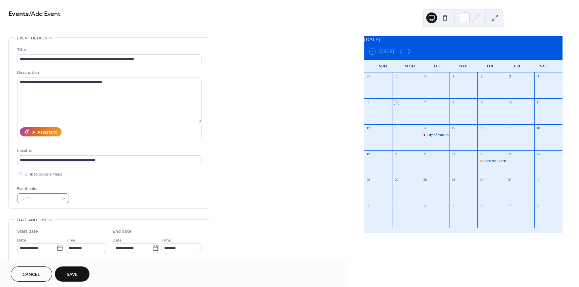 The image size is (579, 287). Describe the element at coordinates (44, 132) in the screenshot. I see `div: AI Assistant` at that location.